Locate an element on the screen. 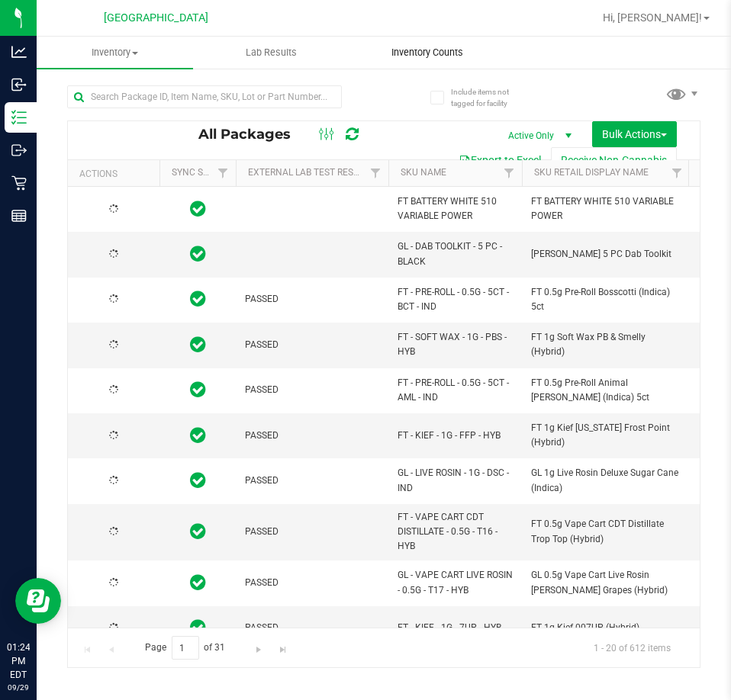  button: Receive Non-Cannabis is located at coordinates (613, 160).